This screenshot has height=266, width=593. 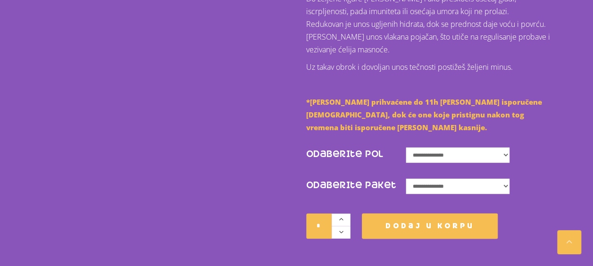 What do you see at coordinates (430, 226) in the screenshot?
I see `button: Dodaj u korpu` at bounding box center [430, 226].